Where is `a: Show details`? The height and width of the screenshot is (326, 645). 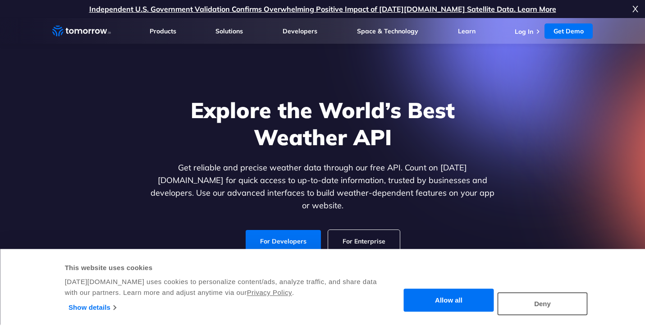 a: Show details is located at coordinates (92, 308).